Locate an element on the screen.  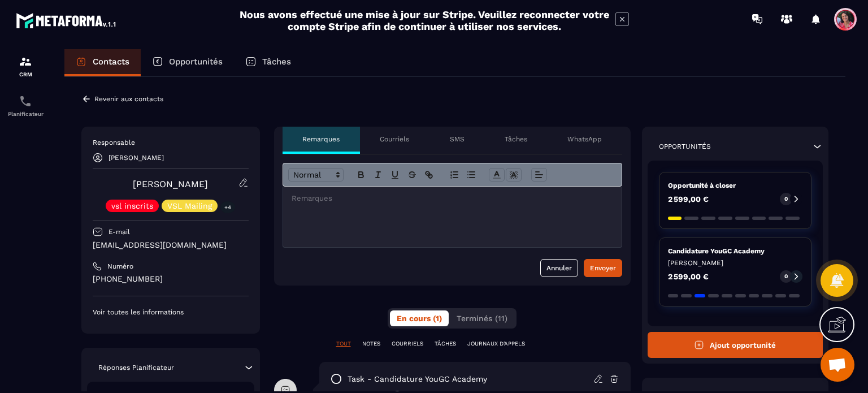
div: Envoyer is located at coordinates (603, 268).